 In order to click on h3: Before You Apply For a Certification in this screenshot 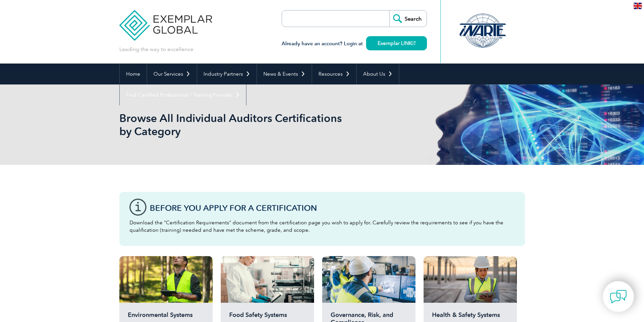, I will do `click(332, 208)`.